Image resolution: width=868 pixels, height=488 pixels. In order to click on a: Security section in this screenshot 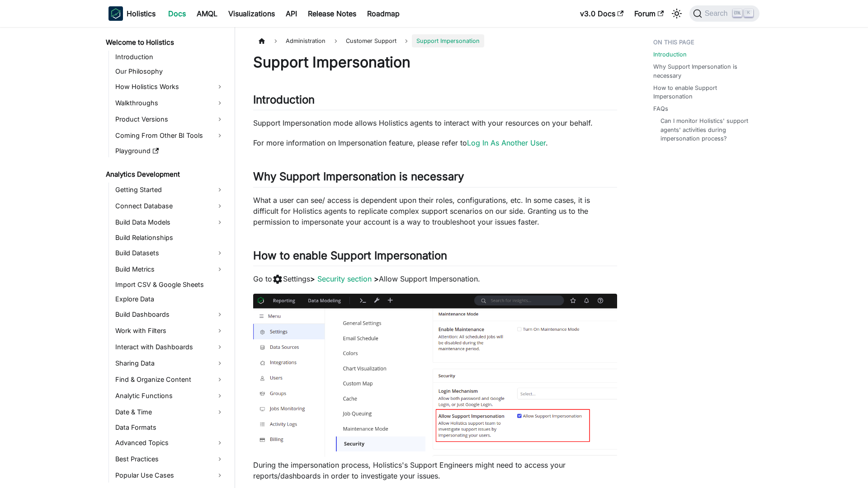, I will do `click(345, 279)`.